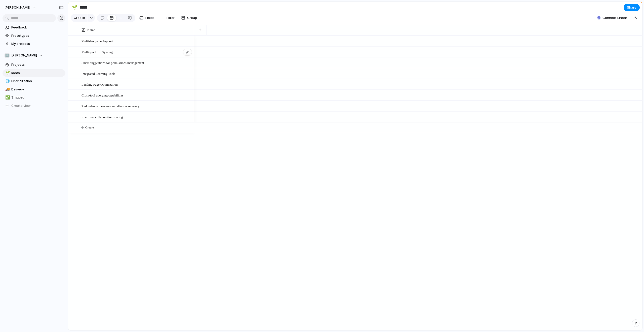 The height and width of the screenshot is (332, 644). What do you see at coordinates (79, 18) in the screenshot?
I see `button: Create` at bounding box center [79, 18].